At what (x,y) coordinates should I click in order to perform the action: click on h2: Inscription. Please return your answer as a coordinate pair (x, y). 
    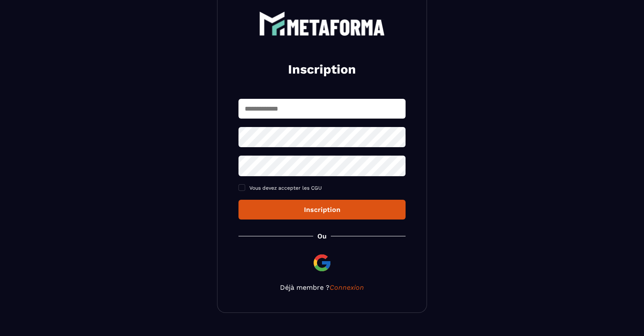
    Looking at the image, I should click on (322, 69).